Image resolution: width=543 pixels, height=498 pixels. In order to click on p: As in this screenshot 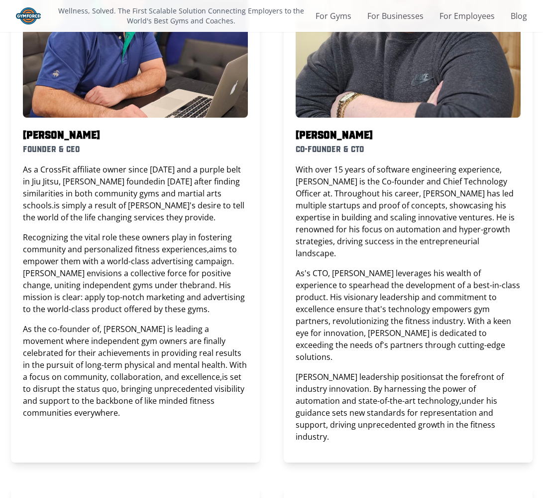, I will do `click(408, 315)`.